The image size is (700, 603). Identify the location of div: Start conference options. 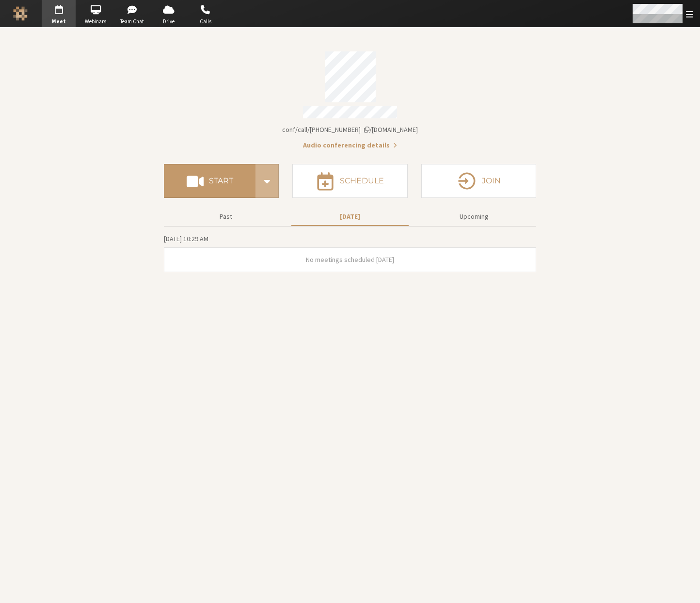
(267, 181).